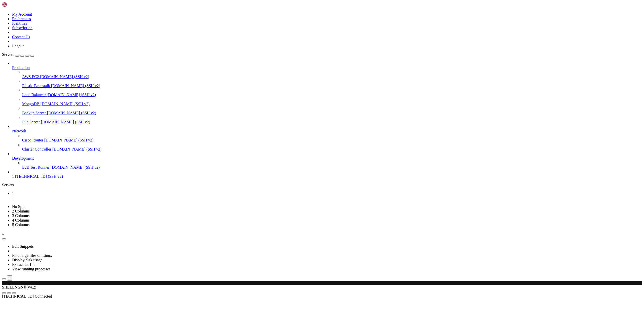 This screenshot has height=322, width=644. Describe the element at coordinates (34, 95) in the screenshot. I see `span: Load Balancer` at that location.